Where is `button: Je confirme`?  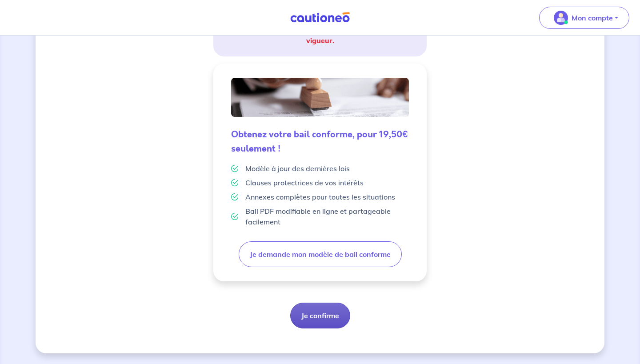
button: Je confirme is located at coordinates (320, 316).